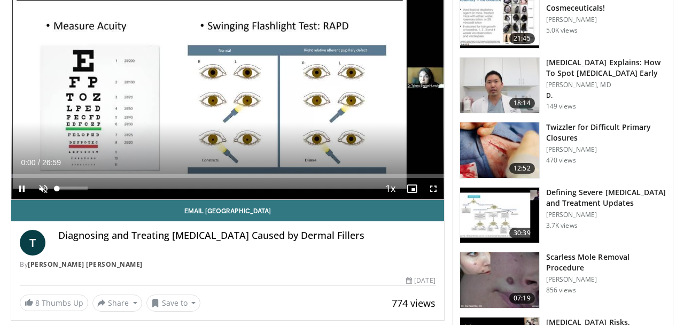 The image size is (684, 325). Describe the element at coordinates (561, 225) in the screenshot. I see `p: 3.7K views` at that location.